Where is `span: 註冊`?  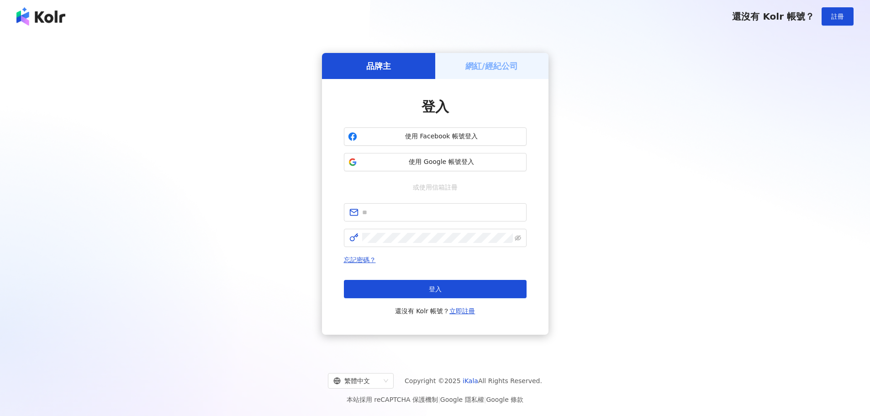 span: 註冊 is located at coordinates (837, 16).